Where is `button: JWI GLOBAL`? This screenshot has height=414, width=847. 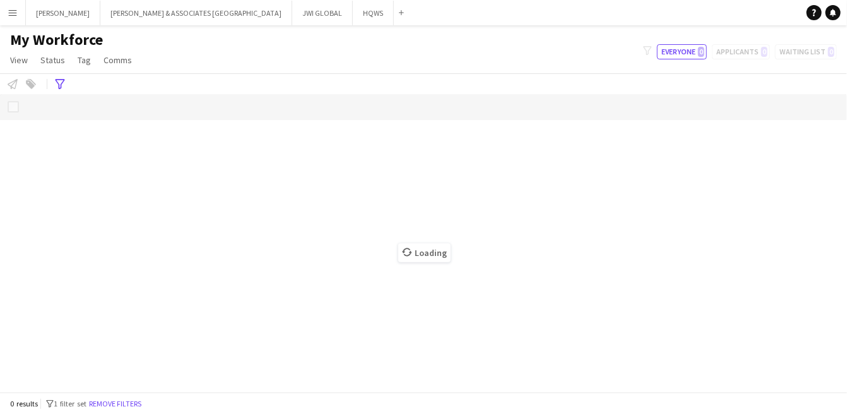 button: JWI GLOBAL is located at coordinates (323, 13).